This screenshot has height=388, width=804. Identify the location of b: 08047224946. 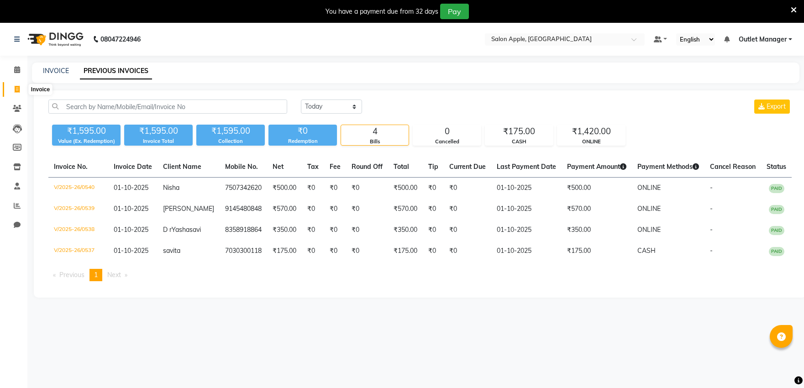
(121, 39).